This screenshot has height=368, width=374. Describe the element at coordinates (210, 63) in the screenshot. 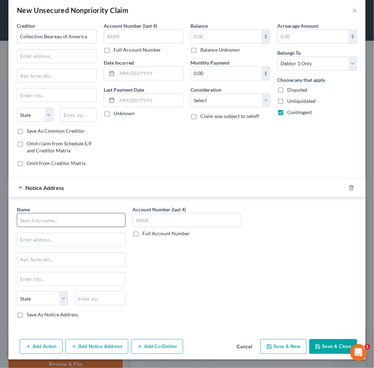

I see `label: Monthly Payment` at that location.